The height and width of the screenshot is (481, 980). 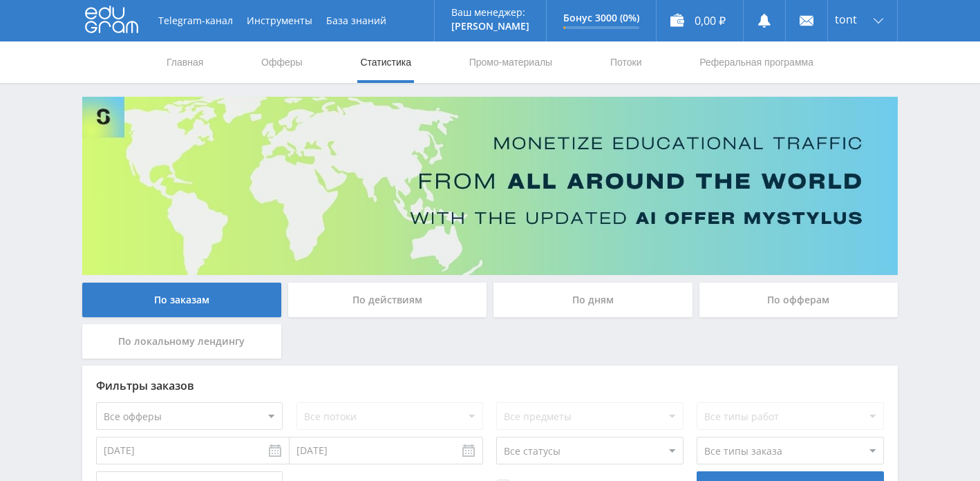 I want to click on a: Главная, so click(x=185, y=62).